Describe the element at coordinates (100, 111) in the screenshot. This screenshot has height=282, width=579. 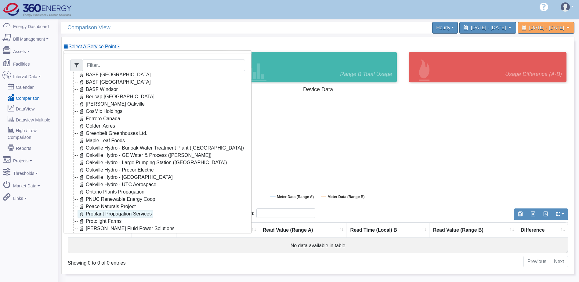
I see `a: CosMic Holdings` at that location.